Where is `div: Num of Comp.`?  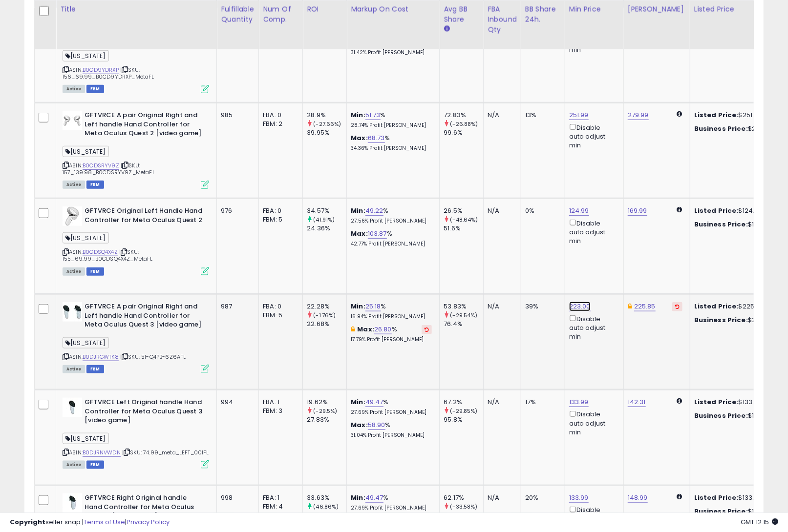 div: Num of Comp. is located at coordinates (280, 14).